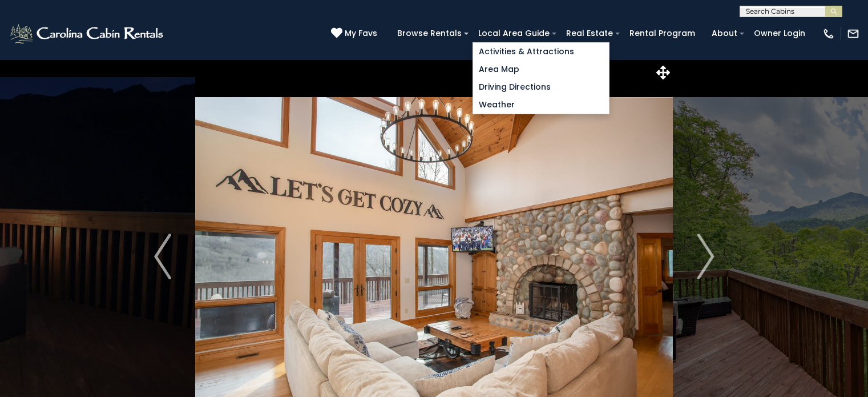 The width and height of the screenshot is (868, 397). What do you see at coordinates (780, 33) in the screenshot?
I see `a: Owner Login` at bounding box center [780, 33].